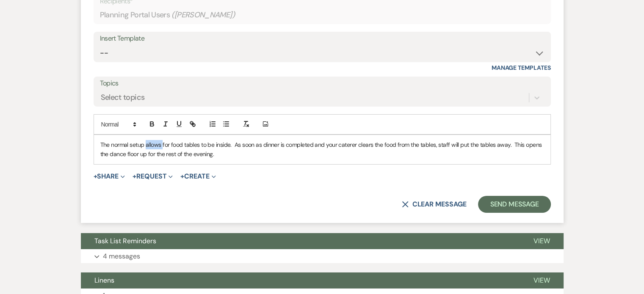 The image size is (644, 294). Describe the element at coordinates (322, 256) in the screenshot. I see `button: 4 messages` at that location.